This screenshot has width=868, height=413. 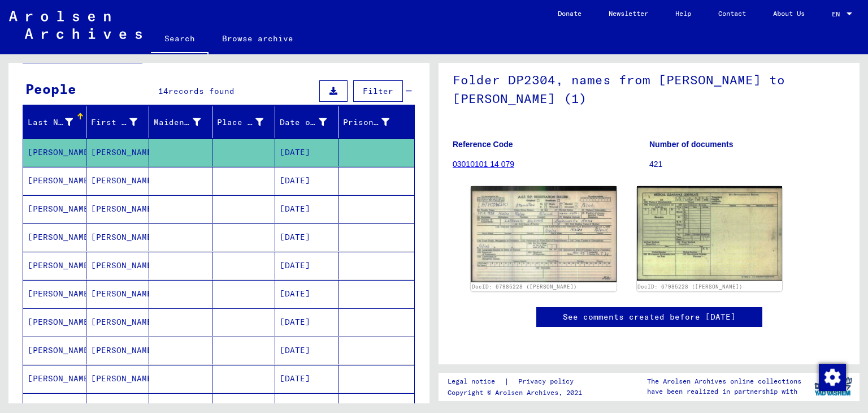 What do you see at coordinates (483, 145) in the screenshot?
I see `b: Reference Code` at bounding box center [483, 145].